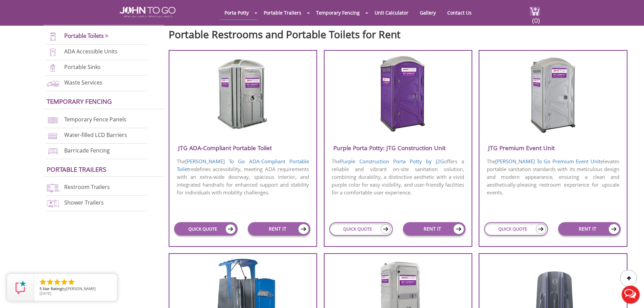  I want to click on a: Unit Calculator, so click(391, 13).